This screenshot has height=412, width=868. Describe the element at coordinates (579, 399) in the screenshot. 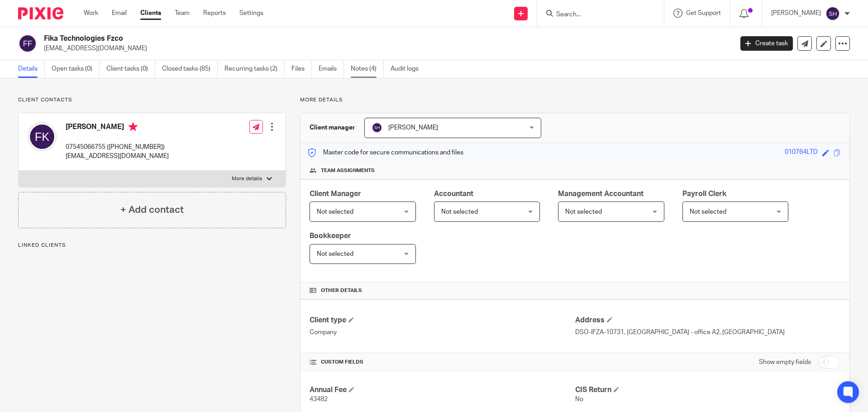

I see `span: No` at that location.